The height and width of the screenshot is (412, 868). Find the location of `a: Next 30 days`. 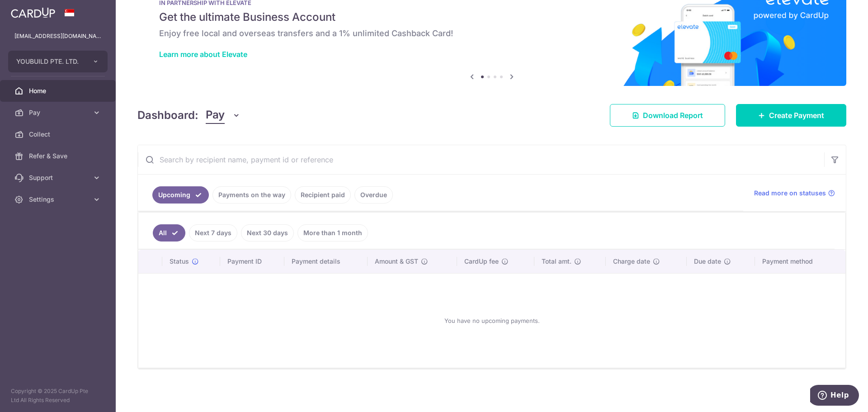

a: Next 30 days is located at coordinates (267, 232).